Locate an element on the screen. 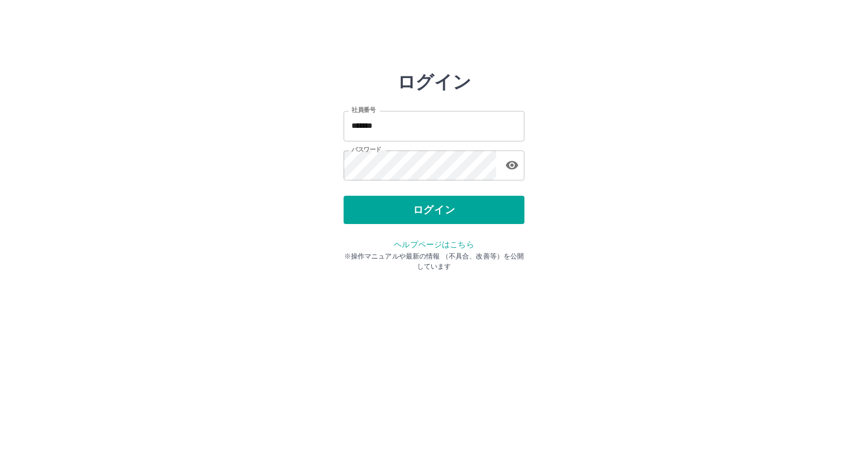  label: 社員番号 is located at coordinates (364, 110).